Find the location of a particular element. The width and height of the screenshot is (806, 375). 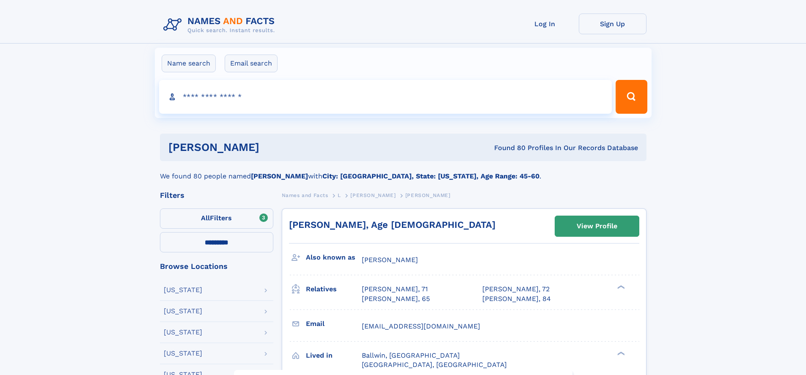

h3: Also known as is located at coordinates (334, 258).